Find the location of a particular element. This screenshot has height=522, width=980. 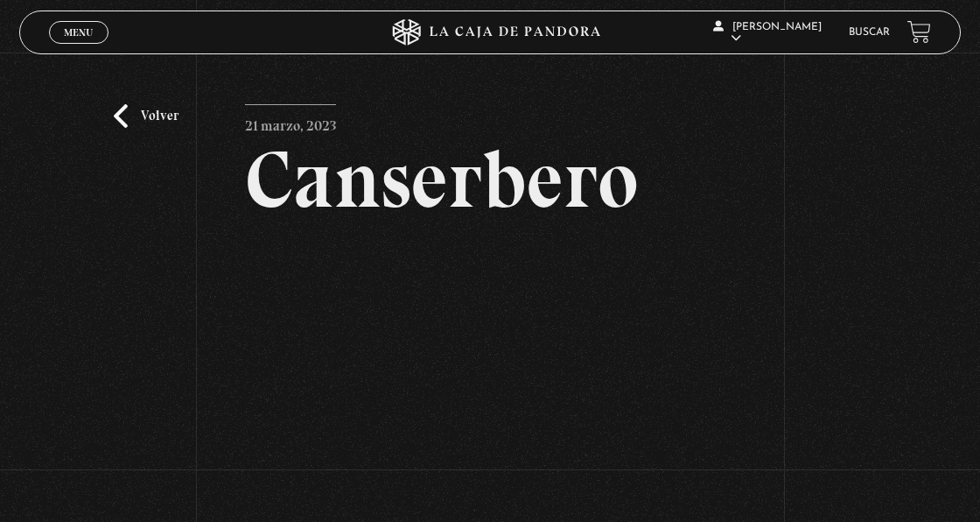

h2: Canserbero is located at coordinates (489, 179).